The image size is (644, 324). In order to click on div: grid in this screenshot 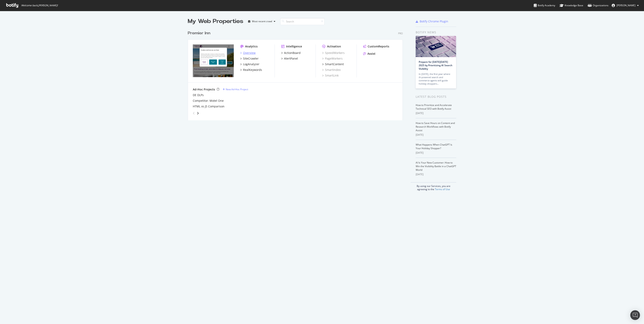, I will do `click(297, 73)`.